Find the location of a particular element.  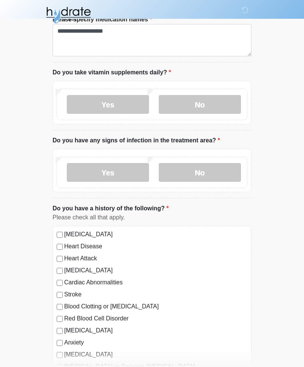

img: Hydrate IV Bar - Fort Collins Logo is located at coordinates (68, 15).